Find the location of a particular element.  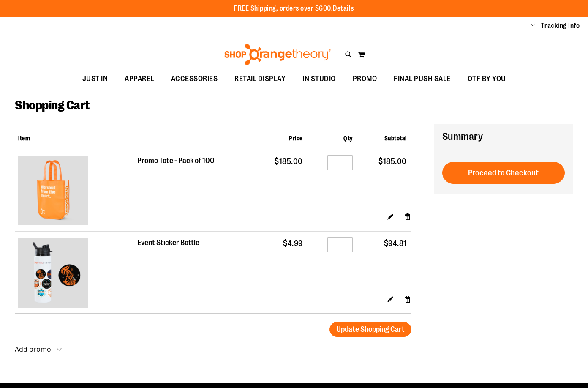

button: Add promo is located at coordinates (38, 351).